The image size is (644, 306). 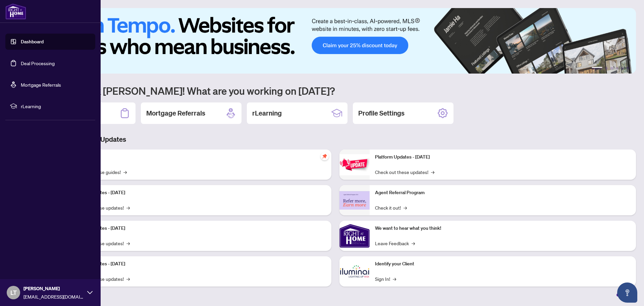 What do you see at coordinates (32, 42) in the screenshot?
I see `a: Dashboard` at bounding box center [32, 42].